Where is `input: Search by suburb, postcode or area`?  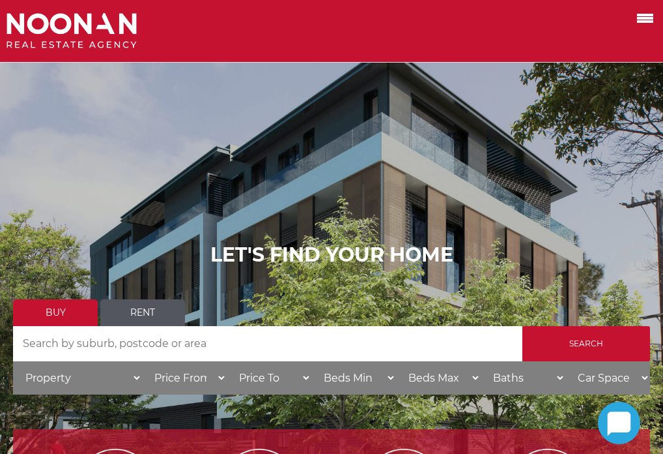 input: Search by suburb, postcode or area is located at coordinates (268, 343).